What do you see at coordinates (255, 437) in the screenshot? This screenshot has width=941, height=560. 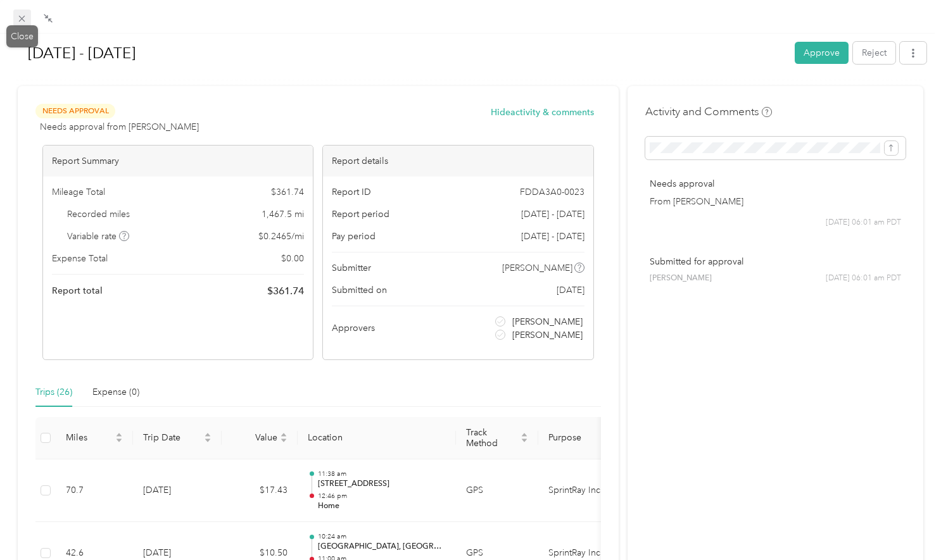 I see `span: Value` at bounding box center [255, 437].